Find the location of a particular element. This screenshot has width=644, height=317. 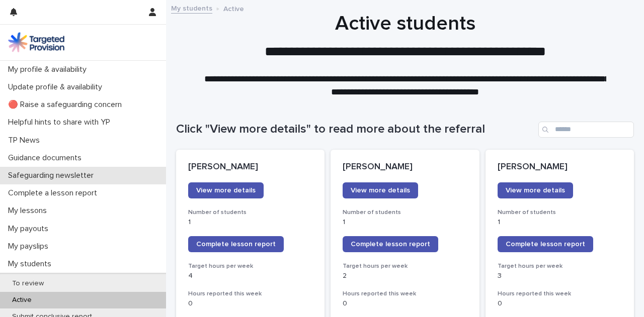

p: 2 is located at coordinates (405, 276).